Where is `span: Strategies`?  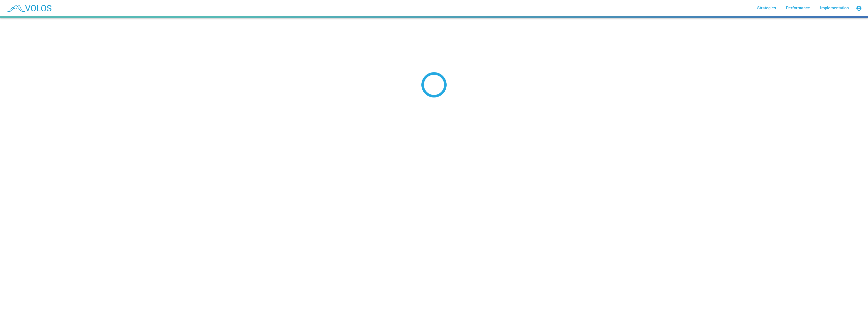
span: Strategies is located at coordinates (766, 8).